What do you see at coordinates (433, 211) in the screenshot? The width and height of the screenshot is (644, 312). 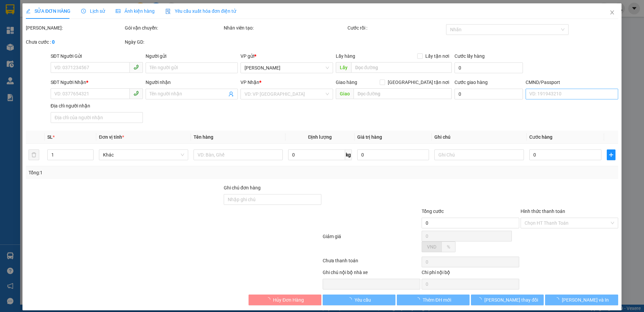 I see `span: Tổng cước` at bounding box center [433, 211].